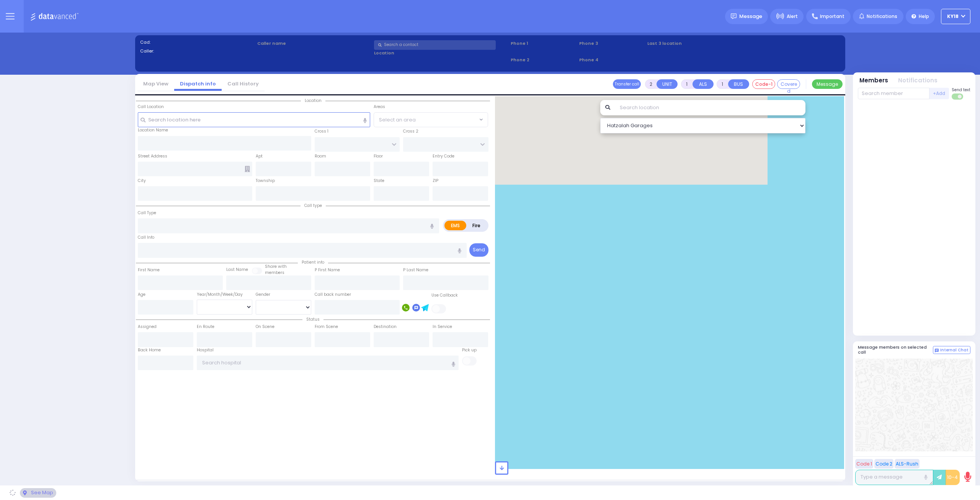 The image size is (980, 500). I want to click on label: First Name, so click(148, 270).